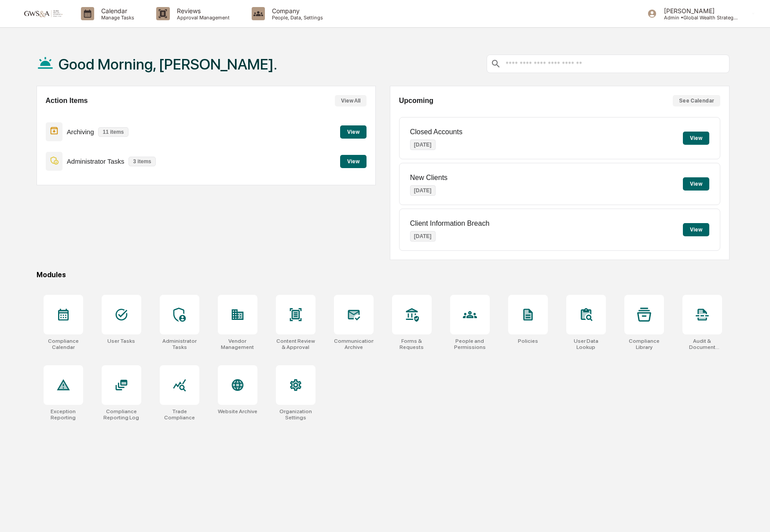 The width and height of the screenshot is (770, 532). I want to click on div: Administrator Tasks, so click(179, 344).